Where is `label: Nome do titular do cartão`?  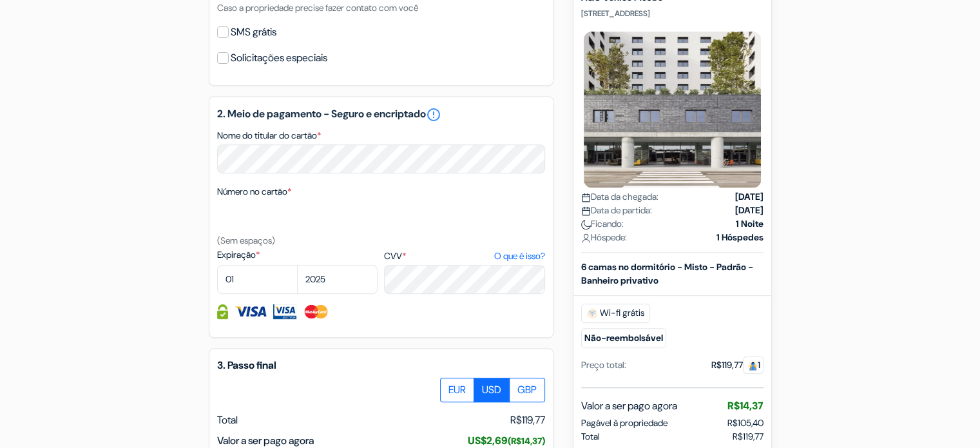 label: Nome do titular do cartão is located at coordinates (268, 135).